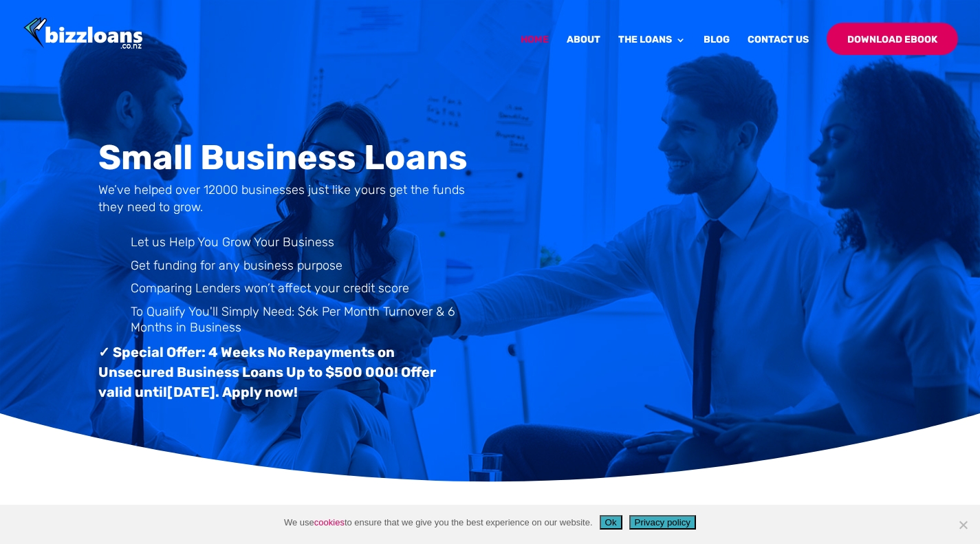 This screenshot has width=980, height=544. Describe the element at coordinates (283, 376) in the screenshot. I see `h3: ✓ Special Offer: 4 Weeks No Repayments on Unsecured Business Loans Up to $500 000! Offer valid un...` at that location.